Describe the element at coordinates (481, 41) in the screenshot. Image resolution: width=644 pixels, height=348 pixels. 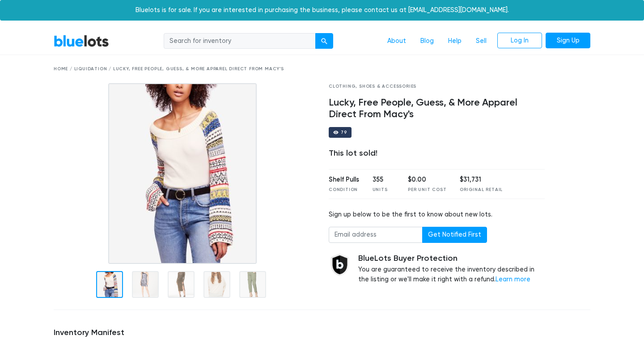
I see `a: Sell` at that location.